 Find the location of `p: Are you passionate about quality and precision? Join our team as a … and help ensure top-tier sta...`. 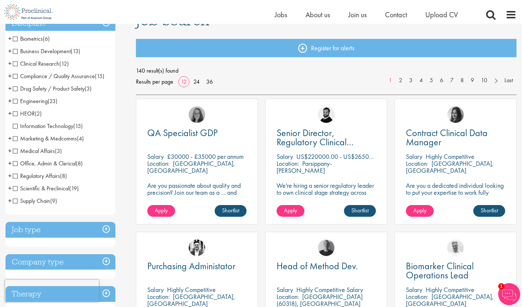

p: Are you passionate about quality and precision? Join our team as a … and help ensure top-tier sta... is located at coordinates (197, 196).